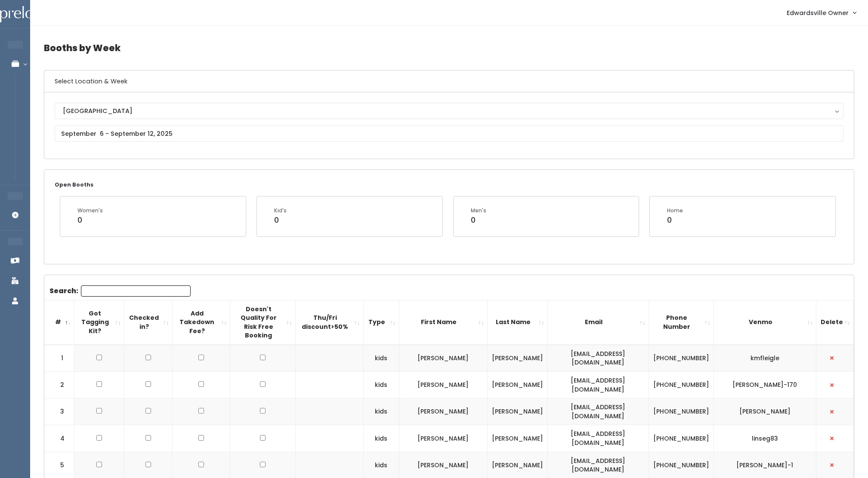  What do you see at coordinates (765, 322) in the screenshot?
I see `th: Venmo: activate to sort column ascending` at bounding box center [765, 322].